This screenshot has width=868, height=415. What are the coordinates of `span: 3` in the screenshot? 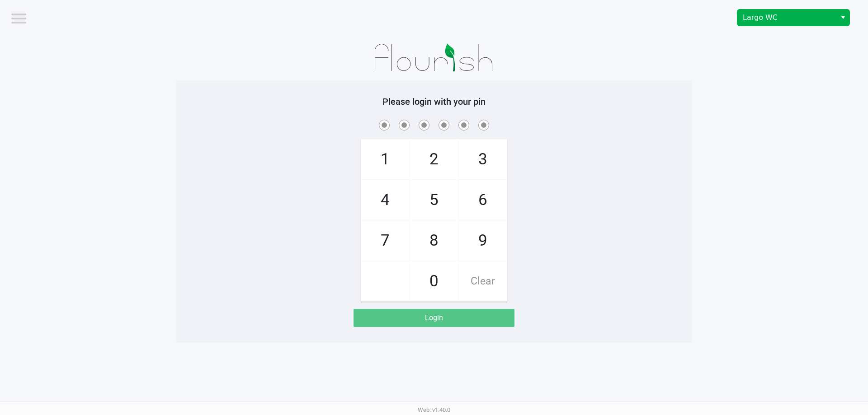 It's located at (483, 160).